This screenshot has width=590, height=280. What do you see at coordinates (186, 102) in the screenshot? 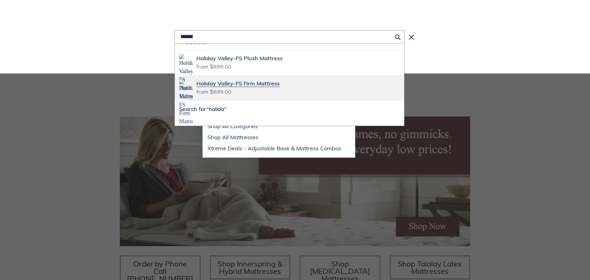
I see `img: Holiday Valley-FS Firm Mattress` at bounding box center [186, 102].